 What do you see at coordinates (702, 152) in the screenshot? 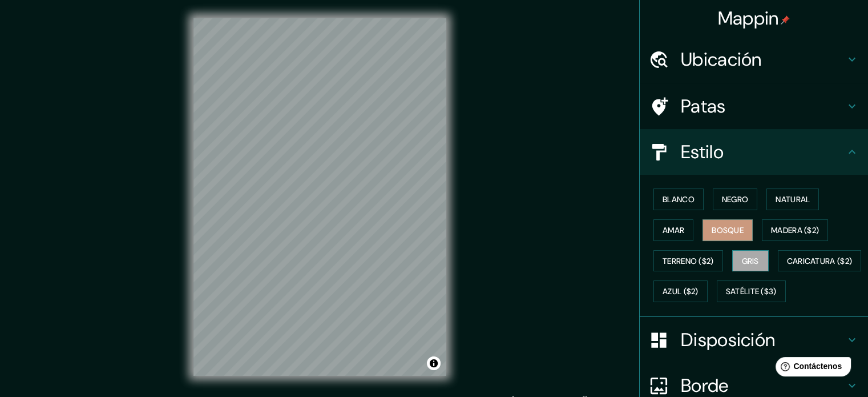
I see `font: Estilo` at bounding box center [702, 152].